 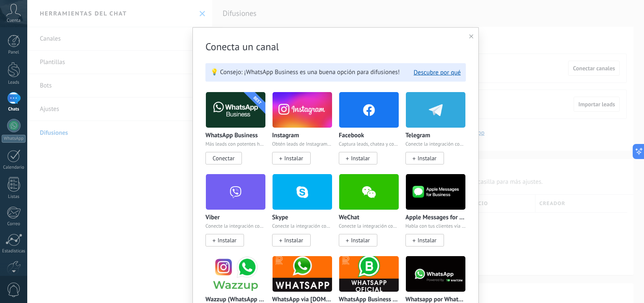 I want to click on p: Viber, so click(x=212, y=218).